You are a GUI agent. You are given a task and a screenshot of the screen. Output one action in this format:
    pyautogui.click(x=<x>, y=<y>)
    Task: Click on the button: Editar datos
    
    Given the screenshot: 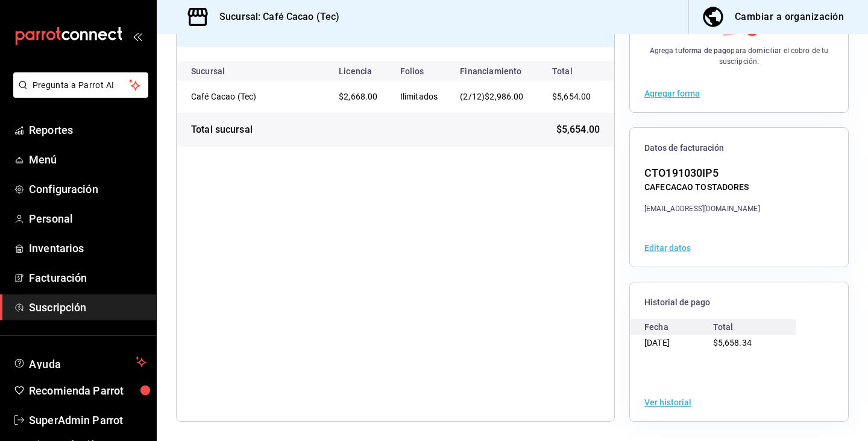 What is the action you would take?
    pyautogui.click(x=667, y=248)
    